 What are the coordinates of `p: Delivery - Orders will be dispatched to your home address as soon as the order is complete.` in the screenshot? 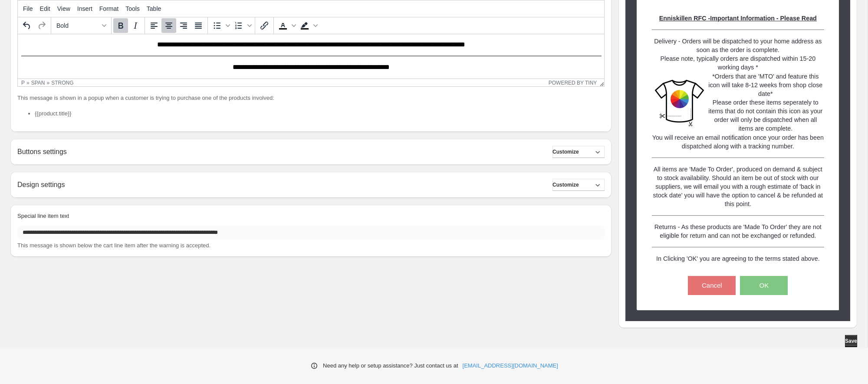 It's located at (738, 45).